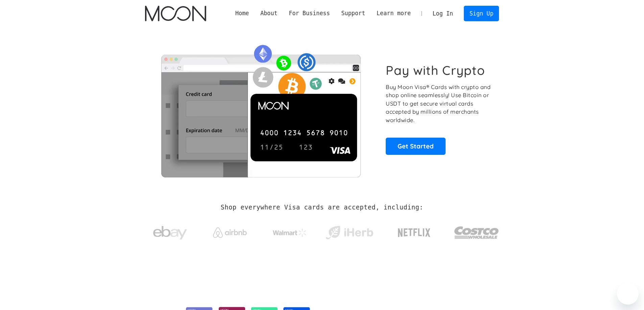 The width and height of the screenshot is (644, 310). I want to click on img: iHerb, so click(349, 233).